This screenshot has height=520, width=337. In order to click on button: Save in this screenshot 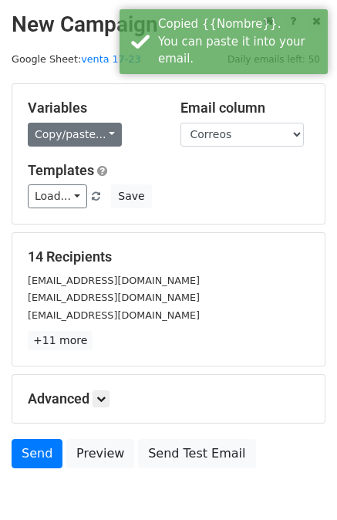, I will do `click(131, 196)`.